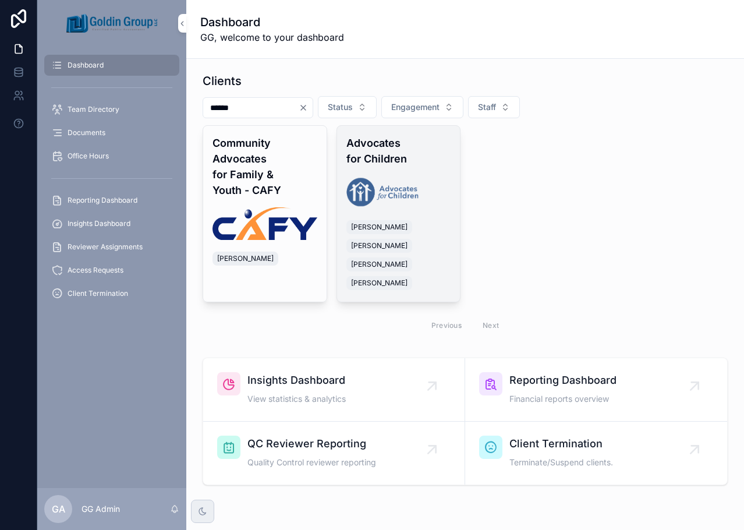  Describe the element at coordinates (311, 444) in the screenshot. I see `span: QC Reviewer Reporting` at that location.